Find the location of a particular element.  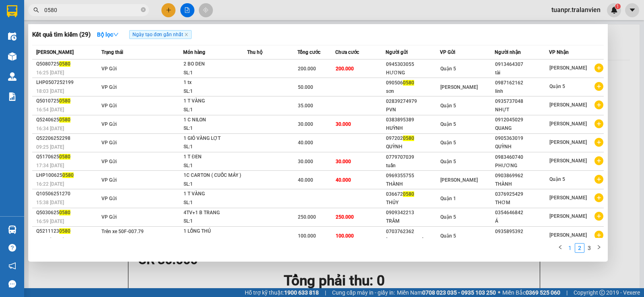

div: 0945303055 is located at coordinates (413, 64).